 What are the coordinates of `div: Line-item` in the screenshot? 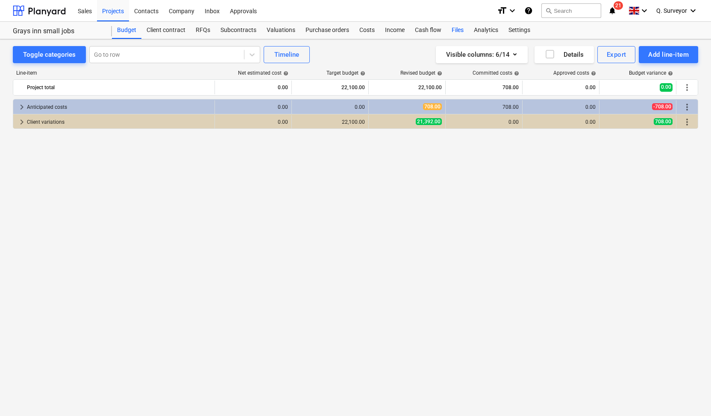 It's located at (114, 73).